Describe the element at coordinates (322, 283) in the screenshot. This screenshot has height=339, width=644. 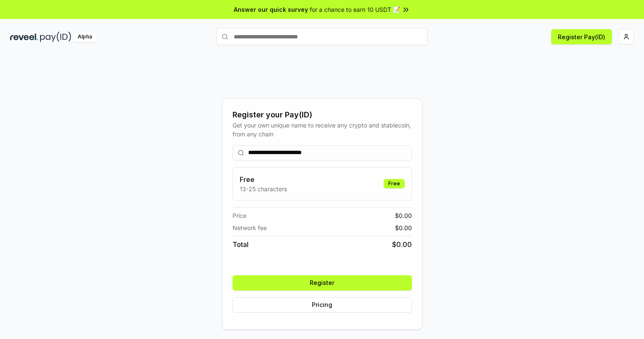
I see `button: Register` at that location.